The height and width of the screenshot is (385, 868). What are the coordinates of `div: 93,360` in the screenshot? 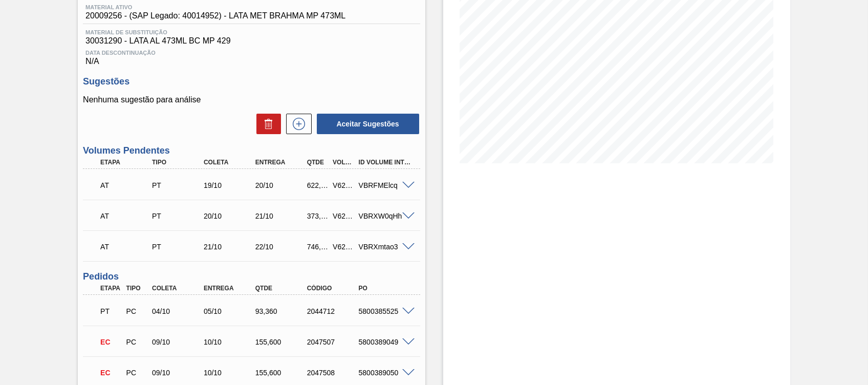 It's located at (281, 311).